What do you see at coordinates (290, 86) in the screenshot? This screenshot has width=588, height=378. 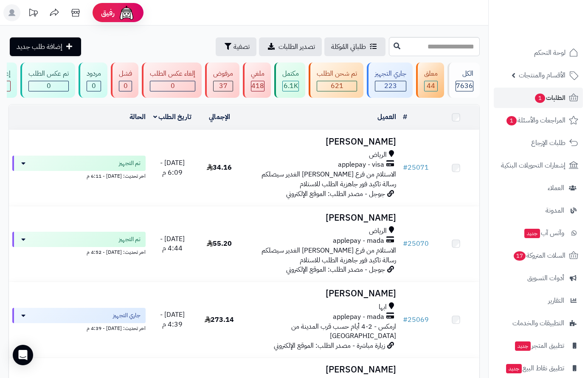 I see `div: 6126` at bounding box center [290, 86].